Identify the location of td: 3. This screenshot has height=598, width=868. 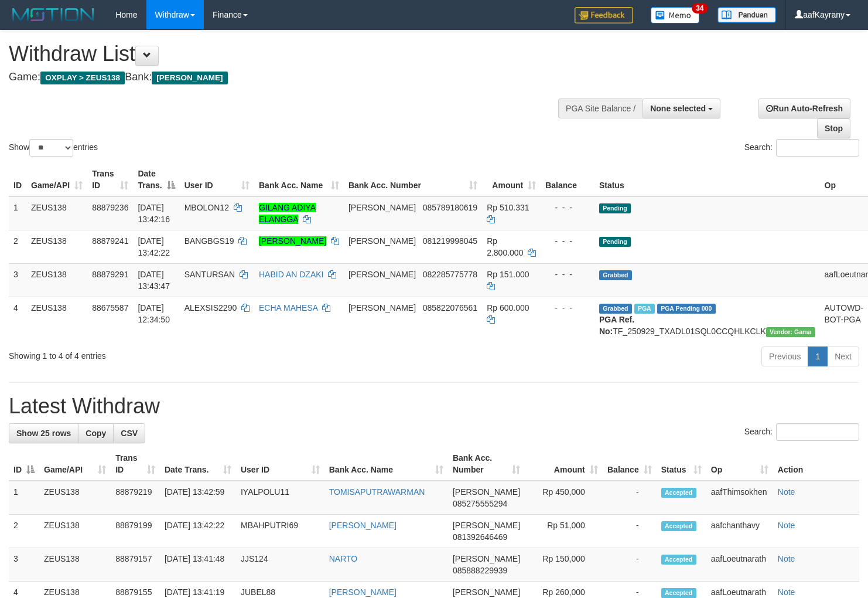
(24, 564).